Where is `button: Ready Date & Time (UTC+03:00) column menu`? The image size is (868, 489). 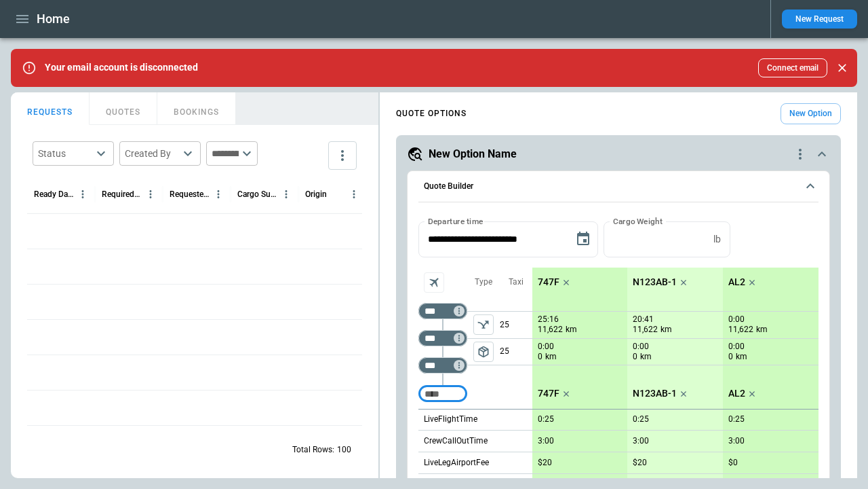
button: Ready Date & Time (UTC+03:00) column menu is located at coordinates (83, 194).